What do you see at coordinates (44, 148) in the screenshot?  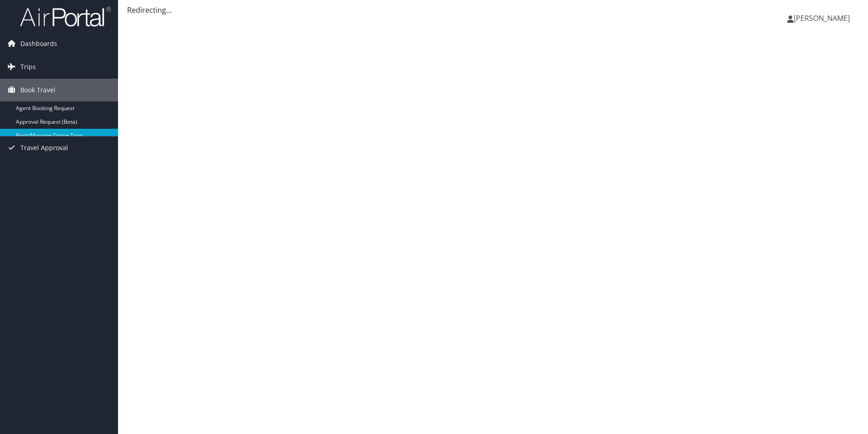 I see `span: Travel Approval` at bounding box center [44, 148].